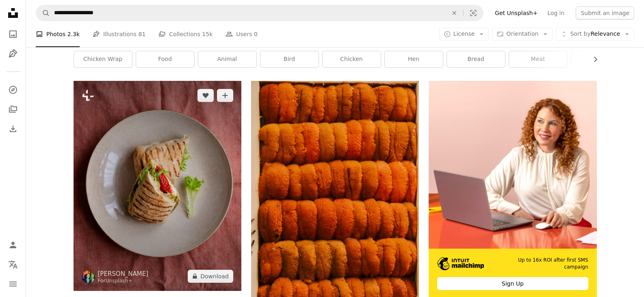  What do you see at coordinates (13, 90) in the screenshot?
I see `a: Explore` at bounding box center [13, 90].